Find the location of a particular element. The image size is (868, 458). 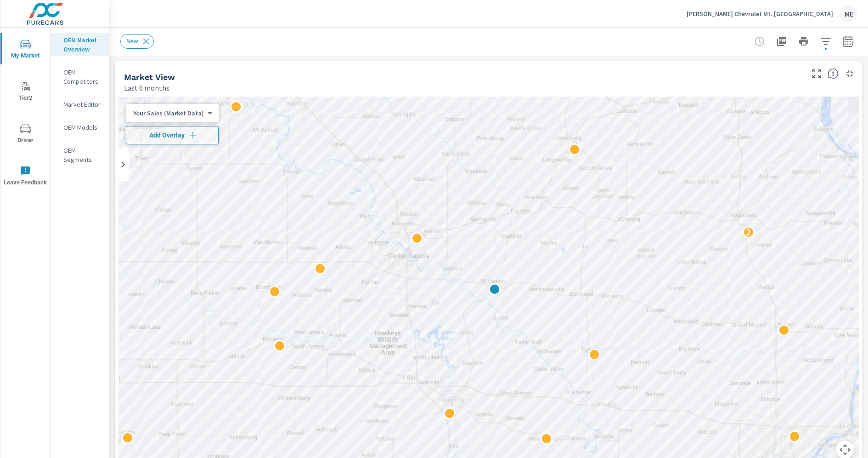

div: OEM Segments is located at coordinates (80, 155).